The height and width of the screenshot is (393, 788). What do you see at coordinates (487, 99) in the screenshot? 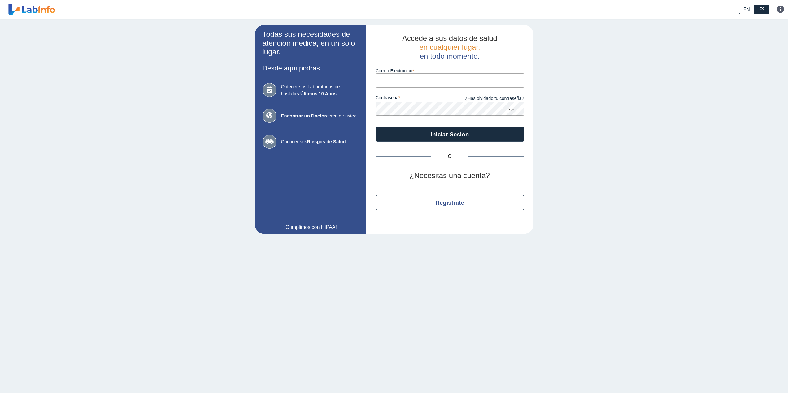
I see `a: ¿Has olvidado tu contraseña?` at bounding box center [487, 99].